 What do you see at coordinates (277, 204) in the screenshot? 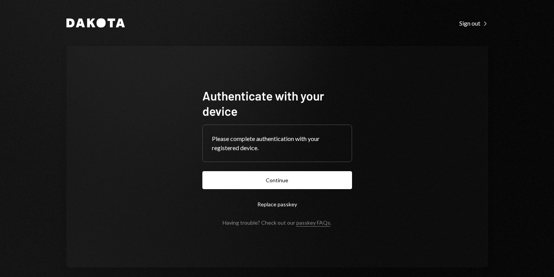
I see `button: Replace passkey` at bounding box center [277, 204].